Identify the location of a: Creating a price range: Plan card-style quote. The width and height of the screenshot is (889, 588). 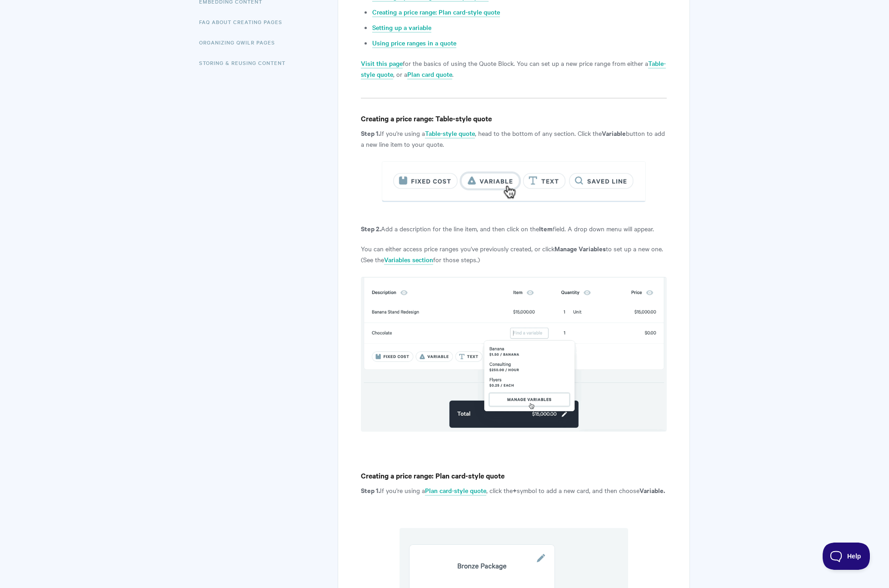
(436, 12).